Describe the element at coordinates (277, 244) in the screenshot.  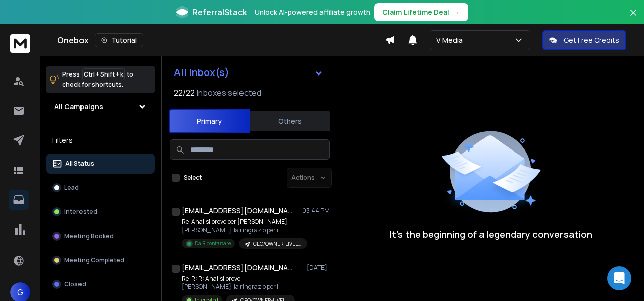
I see `p: CEO/OWNER-LIVELLO 3 - CONSAPEVOLE DEL PROBLEMA-PERSONALIZZAZIONI TARGET A(51-250)-TEST 2` at that location.